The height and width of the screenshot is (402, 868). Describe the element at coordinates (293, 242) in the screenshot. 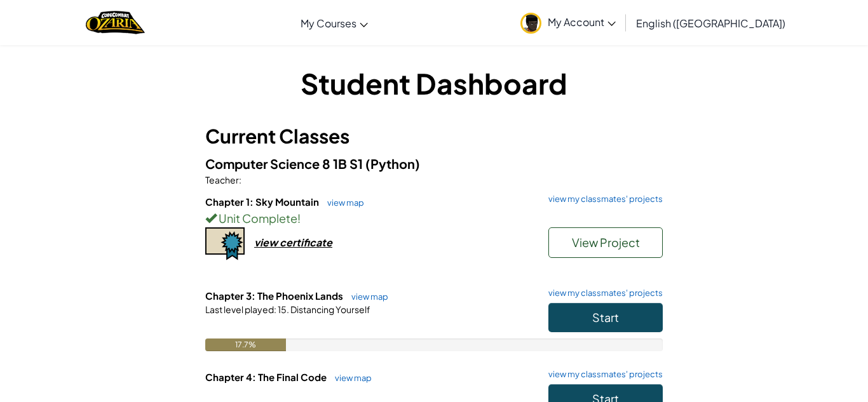

I see `div: view certificate` at that location.